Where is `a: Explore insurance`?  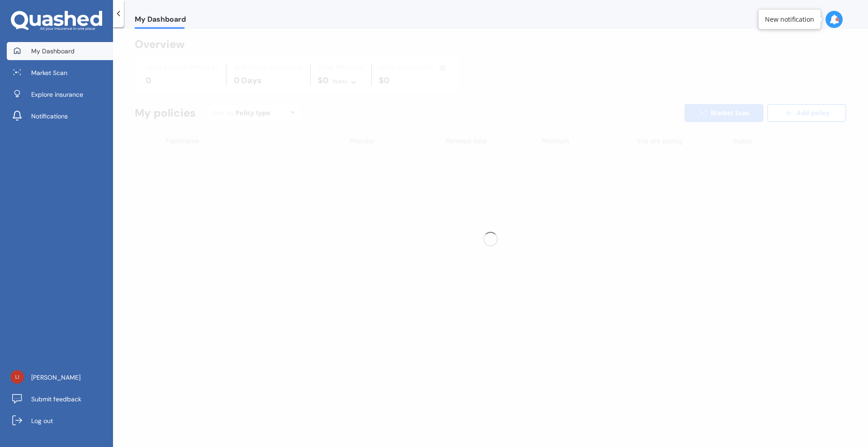
a: Explore insurance is located at coordinates (60, 94).